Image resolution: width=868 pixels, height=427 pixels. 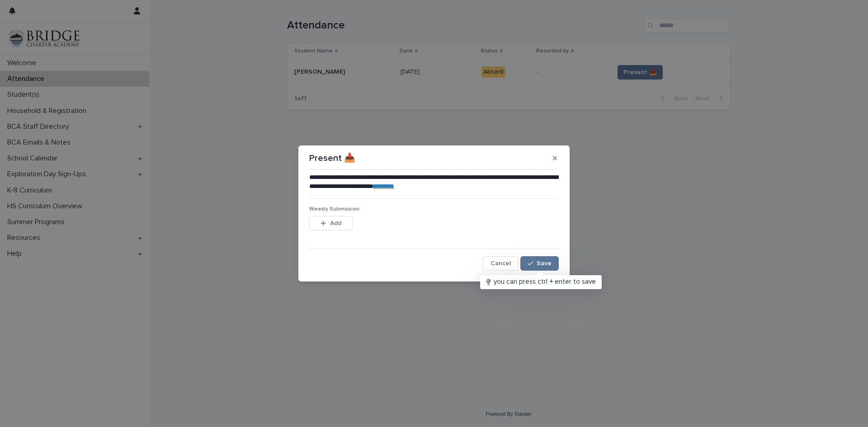 I want to click on span: Cancel, so click(x=500, y=264).